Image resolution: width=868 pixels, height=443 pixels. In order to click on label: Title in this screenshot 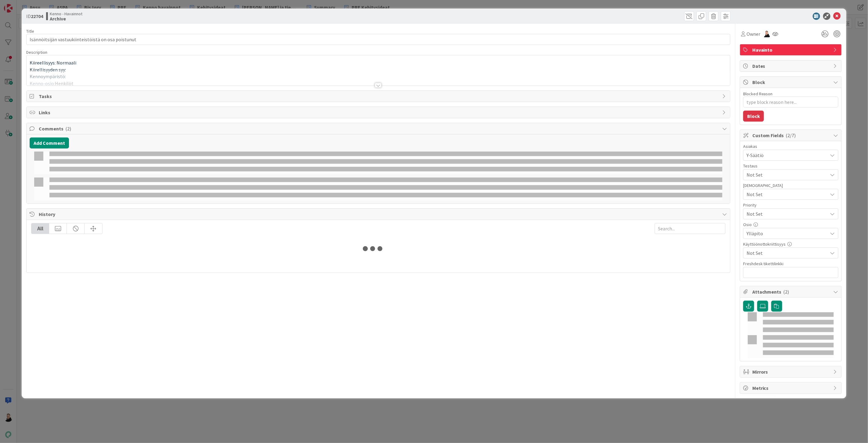, I will do `click(30, 31)`.